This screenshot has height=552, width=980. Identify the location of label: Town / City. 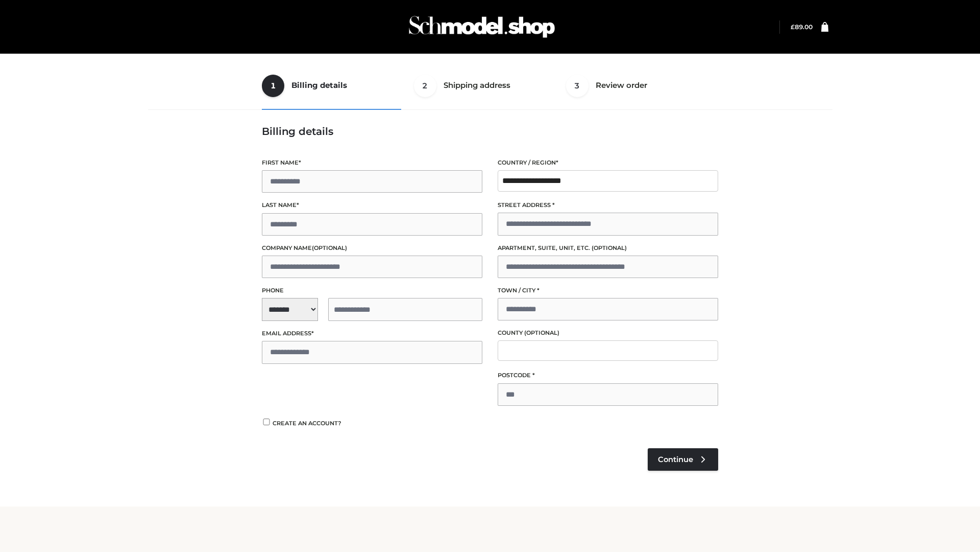
(608, 290).